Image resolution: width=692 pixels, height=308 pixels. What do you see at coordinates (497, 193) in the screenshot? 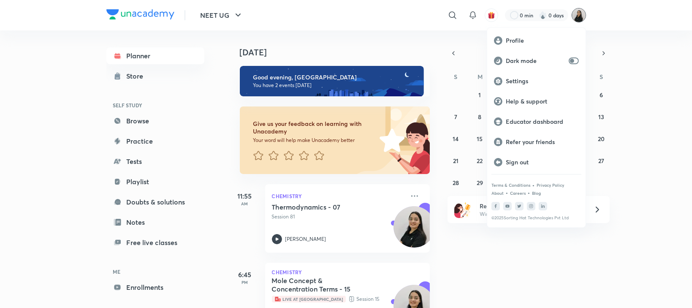
I see `p: About` at bounding box center [497, 193].